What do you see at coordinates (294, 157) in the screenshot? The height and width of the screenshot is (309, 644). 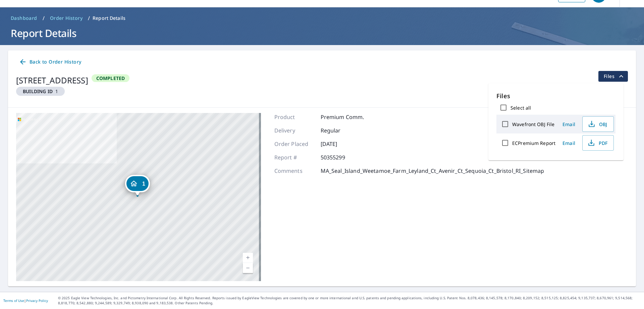 I see `p: Report #` at bounding box center [294, 157].